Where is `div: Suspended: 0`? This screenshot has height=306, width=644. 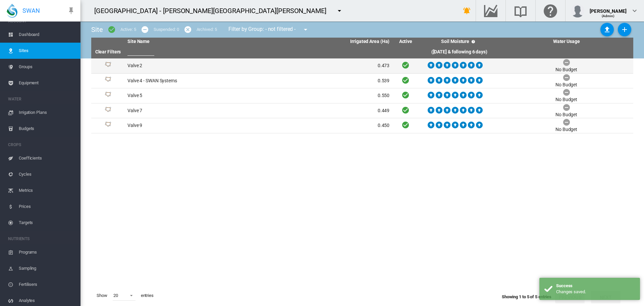
div: Suspended: 0 is located at coordinates (166, 30).